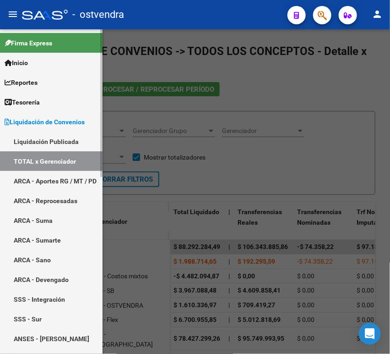  I want to click on mat-icon: menu, so click(13, 14).